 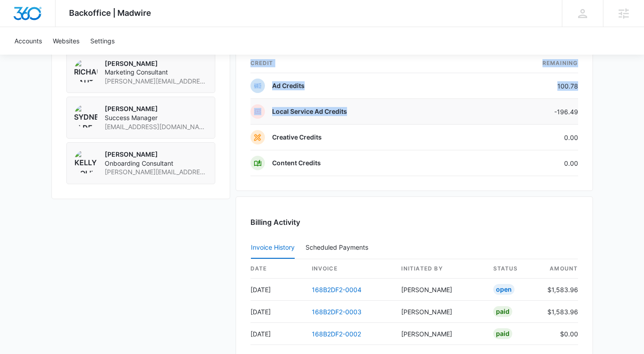 What do you see at coordinates (366, 63) in the screenshot?
I see `th: credit` at bounding box center [366, 63].